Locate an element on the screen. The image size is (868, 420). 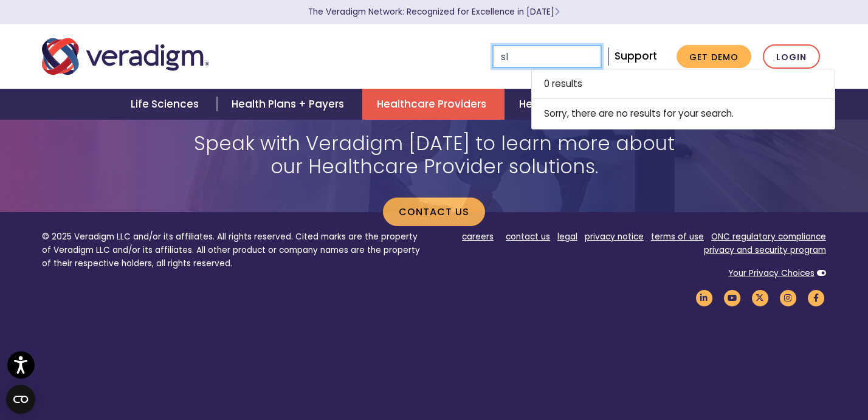
button: Open CMP widget is located at coordinates (21, 399).